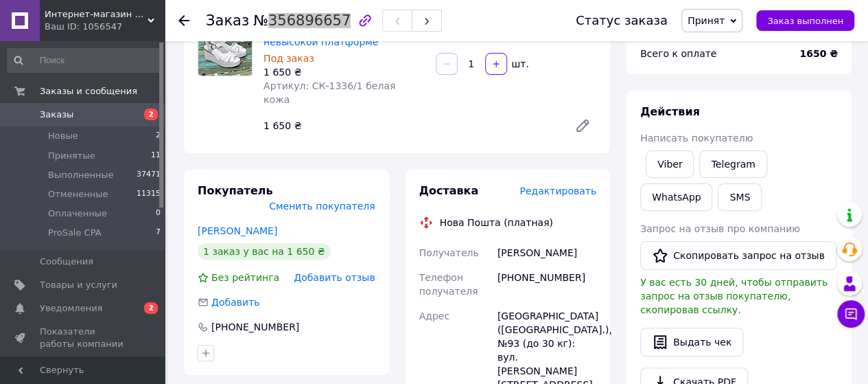 Image resolution: width=868 pixels, height=384 pixels. I want to click on span: Под заказ, so click(289, 58).